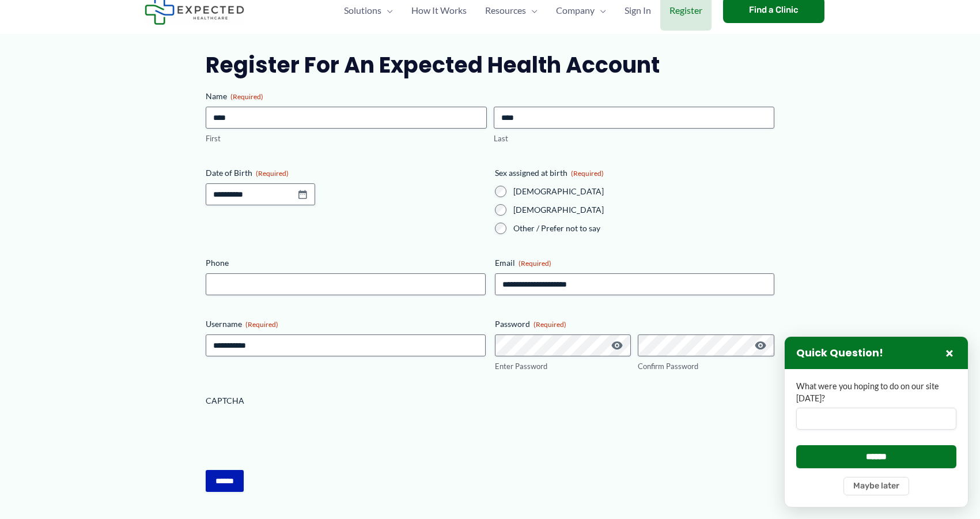  Describe the element at coordinates (531, 324) in the screenshot. I see `legend: Password` at that location.